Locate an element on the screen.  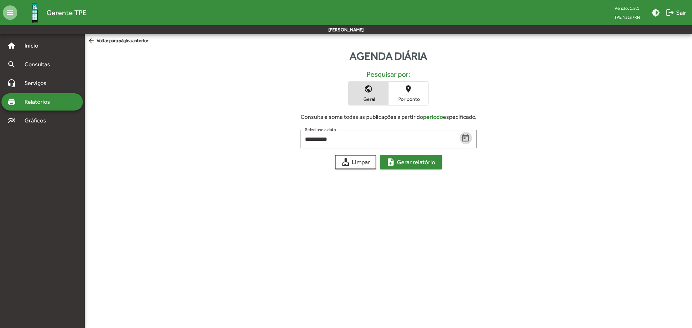
mat-icon: search is located at coordinates (12, 64).